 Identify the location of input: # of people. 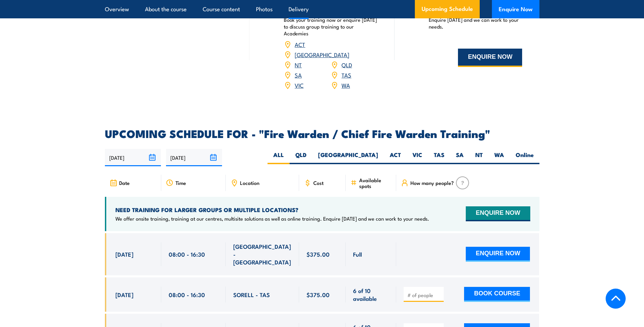
(424, 295).